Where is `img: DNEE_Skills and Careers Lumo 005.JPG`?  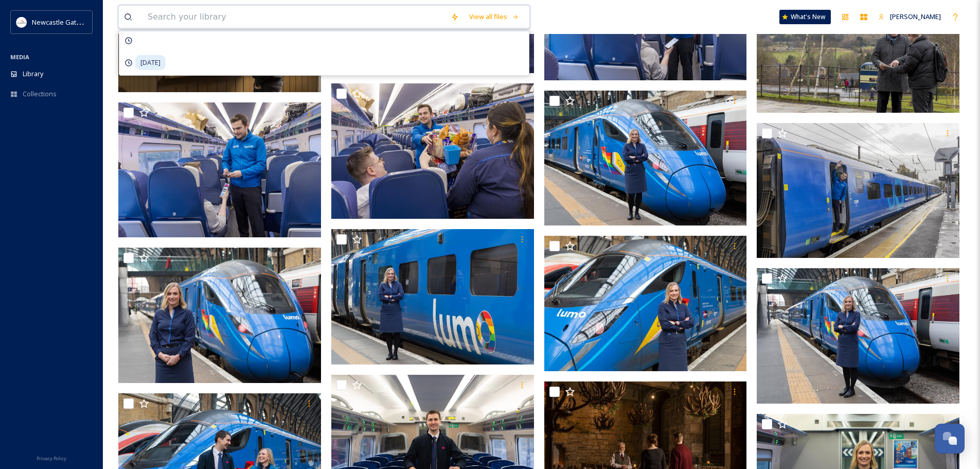
img: DNEE_Skills and Careers Lumo 005.JPG is located at coordinates (858, 191).